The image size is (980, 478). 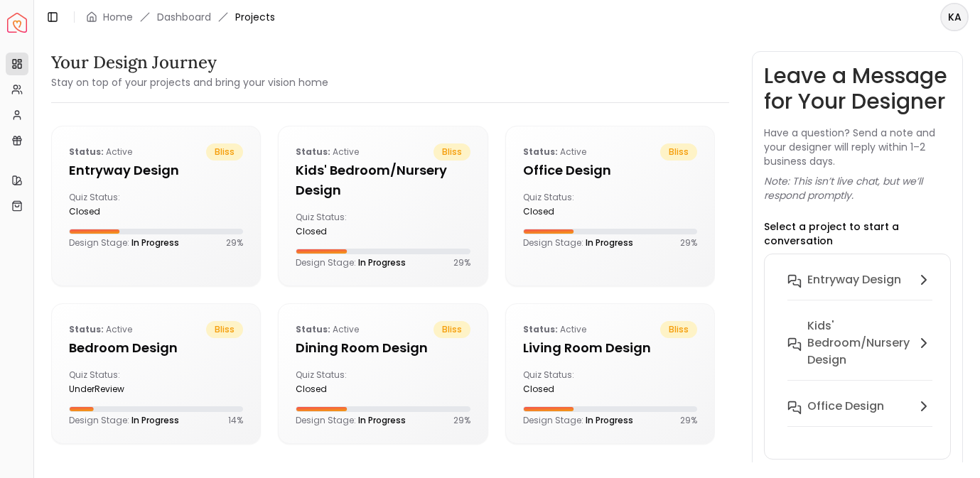 What do you see at coordinates (184, 17) in the screenshot?
I see `a: Dashboard` at bounding box center [184, 17].